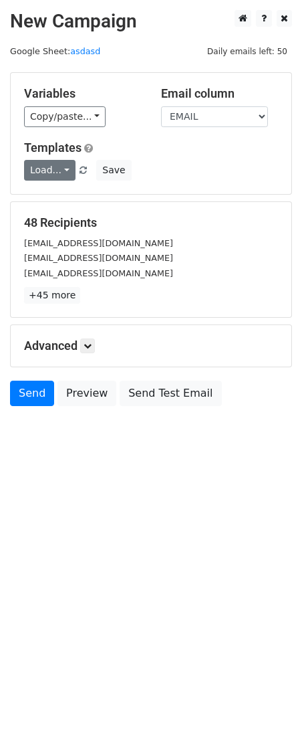 The height and width of the screenshot is (756, 302). I want to click on a: Preview, so click(87, 393).